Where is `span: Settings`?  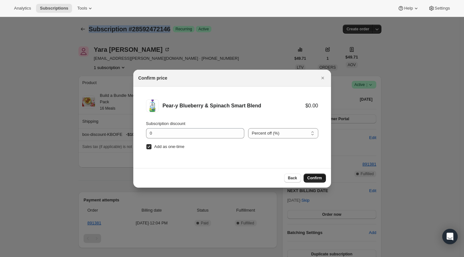
span: Settings is located at coordinates (443, 8).